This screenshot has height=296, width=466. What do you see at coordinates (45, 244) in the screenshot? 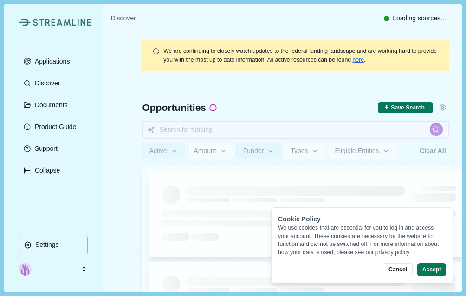
I see `p: Settings` at bounding box center [45, 244].